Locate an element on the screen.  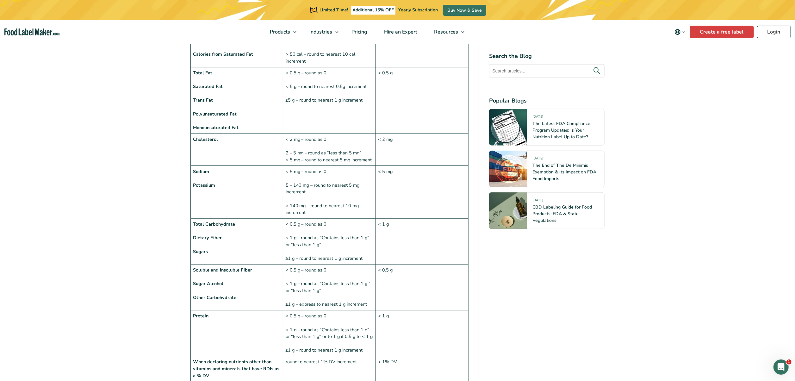
span: 1 is located at coordinates (789, 362).